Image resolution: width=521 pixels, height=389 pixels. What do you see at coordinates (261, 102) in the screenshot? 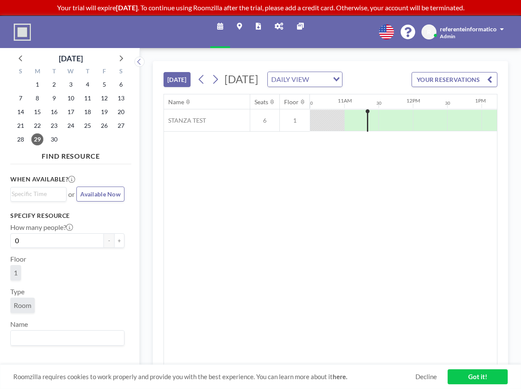
I see `div: Seats` at bounding box center [261, 102].